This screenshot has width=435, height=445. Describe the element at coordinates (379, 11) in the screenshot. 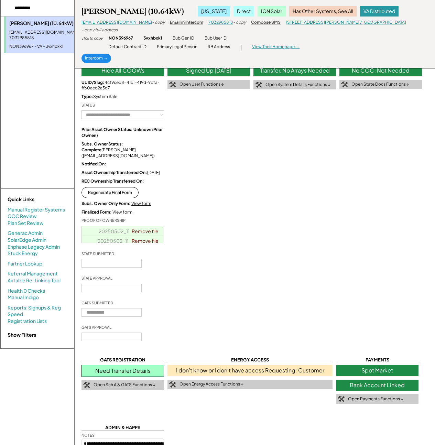

I see `div: VA Distributed` at that location.